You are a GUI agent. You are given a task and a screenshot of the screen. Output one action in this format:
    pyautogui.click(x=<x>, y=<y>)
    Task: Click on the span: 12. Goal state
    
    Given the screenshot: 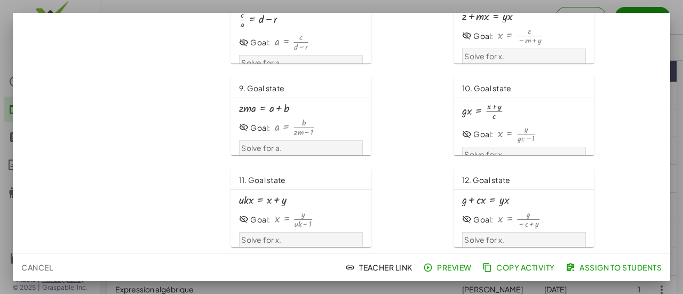 What is the action you would take?
    pyautogui.click(x=486, y=180)
    